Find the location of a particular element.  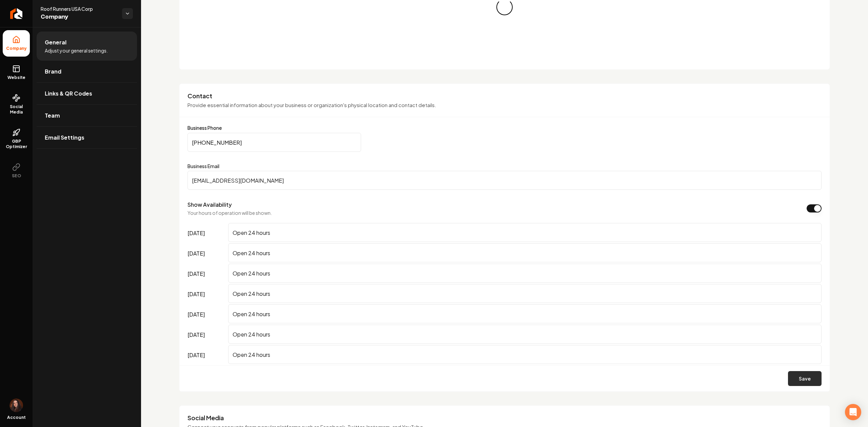

h3: Contact is located at coordinates (505, 96).